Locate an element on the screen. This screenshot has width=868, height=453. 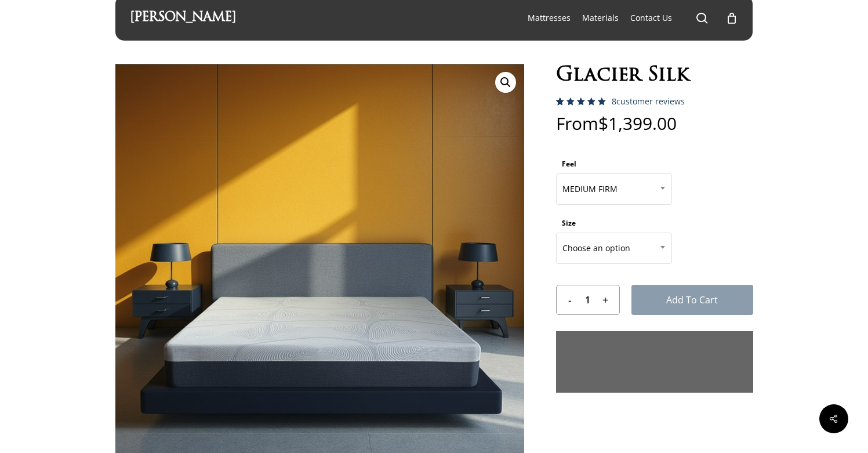
span: Materials is located at coordinates (601, 17).